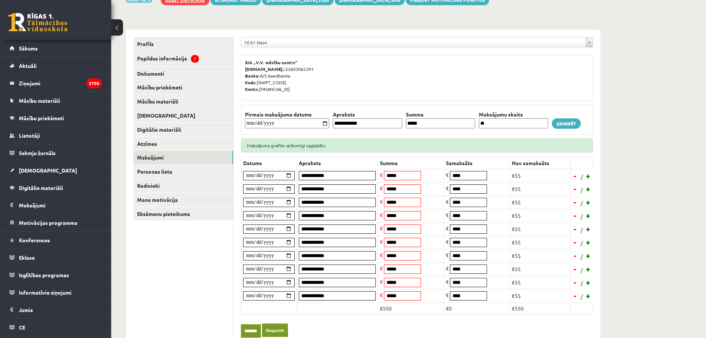  I want to click on a: Konferences, so click(56, 240).